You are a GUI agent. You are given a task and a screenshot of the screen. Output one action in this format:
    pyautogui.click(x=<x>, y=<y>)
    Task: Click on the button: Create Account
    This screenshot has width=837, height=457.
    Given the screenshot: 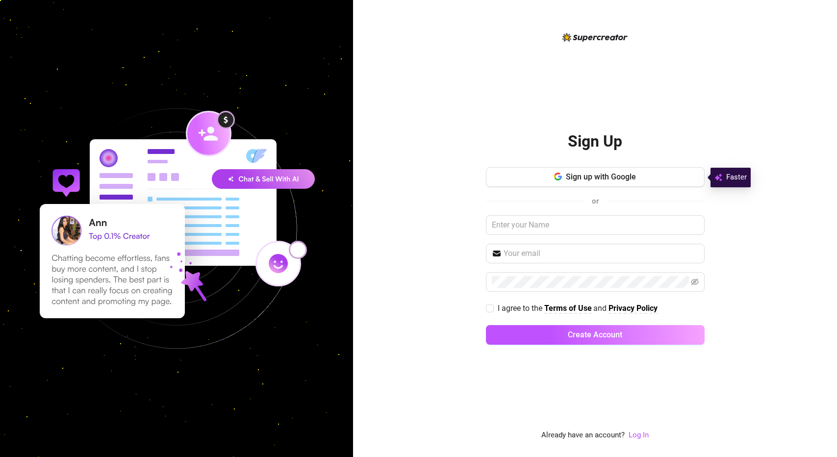 What is the action you would take?
    pyautogui.click(x=595, y=335)
    